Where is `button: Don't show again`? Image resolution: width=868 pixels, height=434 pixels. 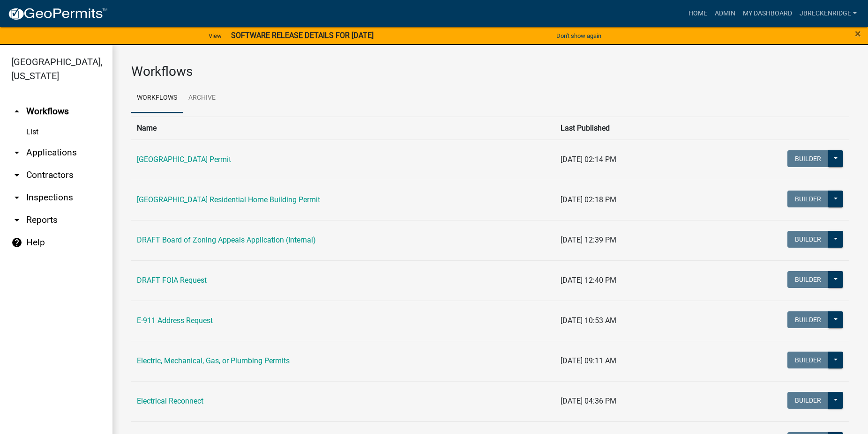
button: Don't show again is located at coordinates (579, 36).